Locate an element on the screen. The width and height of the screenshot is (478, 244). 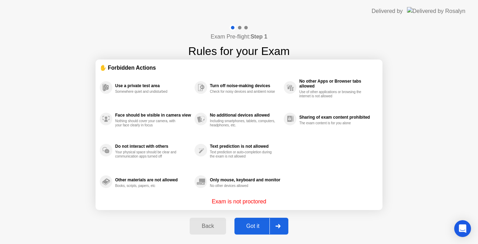
div: Delivered by is located at coordinates (387, 11).